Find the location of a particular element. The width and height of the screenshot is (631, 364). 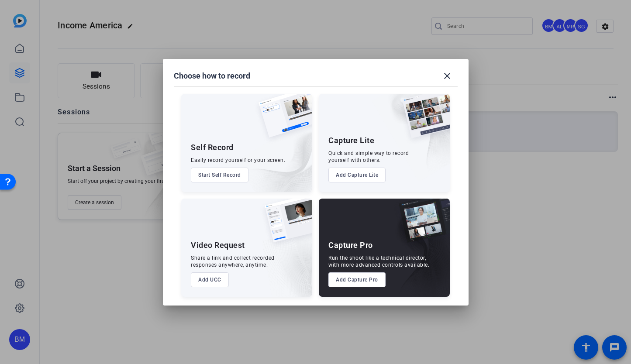

img: embarkstudio-ugc-content.png is located at coordinates (287, 261).